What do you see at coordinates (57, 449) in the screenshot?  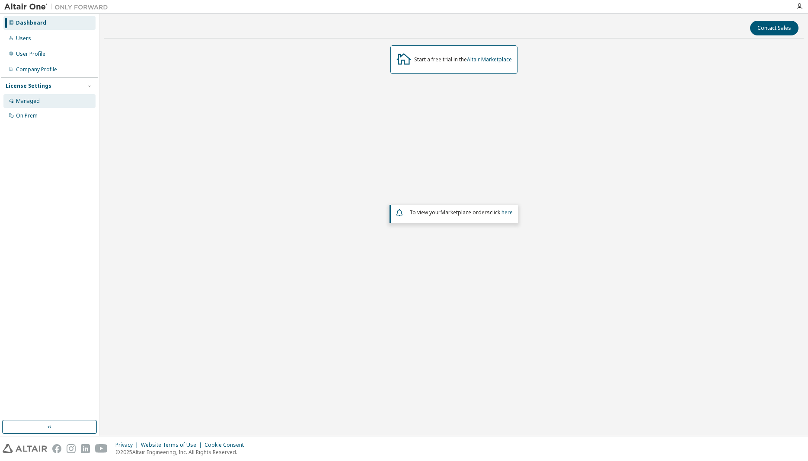 I see `img: facebook.svg` at bounding box center [57, 449].